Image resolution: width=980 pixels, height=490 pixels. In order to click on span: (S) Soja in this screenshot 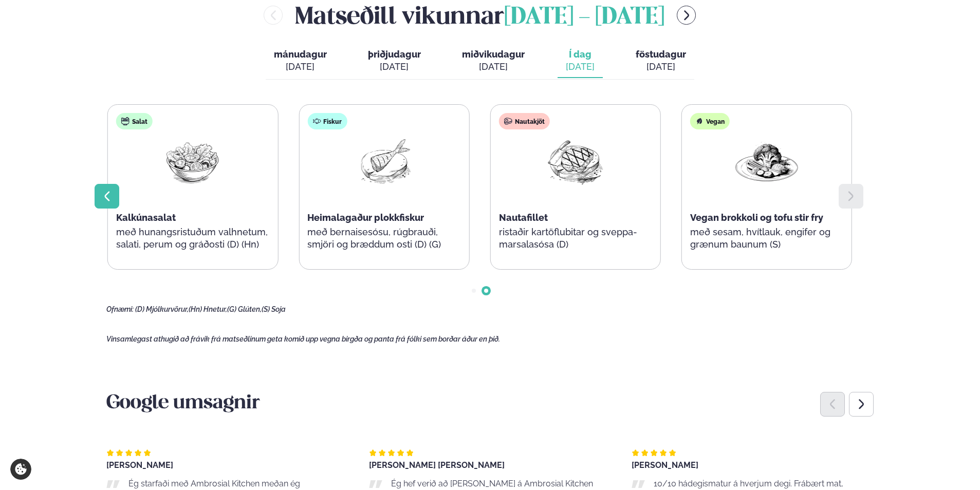, I will do `click(273, 309)`.